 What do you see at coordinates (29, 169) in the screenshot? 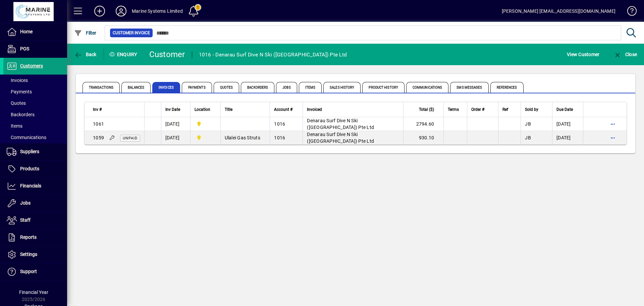
I see `span: Products` at bounding box center [29, 169].